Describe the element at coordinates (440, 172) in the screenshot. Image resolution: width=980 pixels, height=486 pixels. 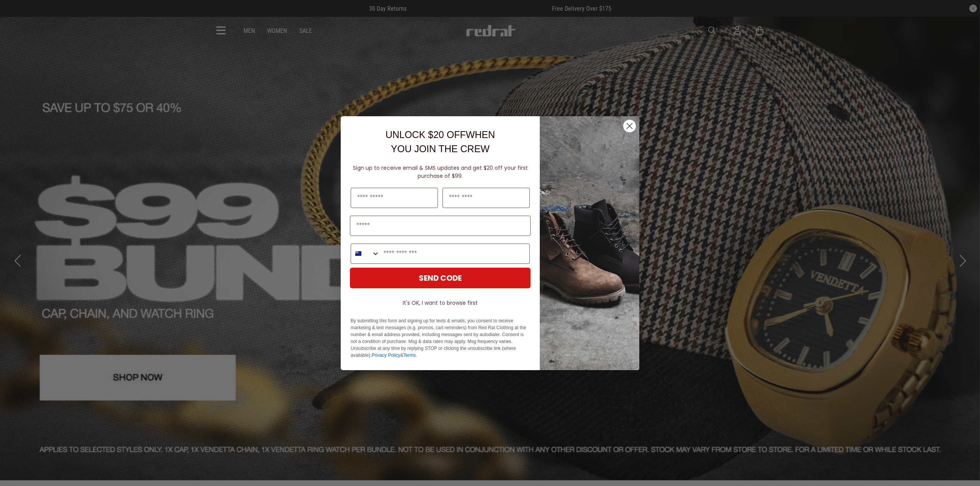
I see `span: Sign up to receive email & SMS updates and get $20 off your first purchase of $99.` at that location.